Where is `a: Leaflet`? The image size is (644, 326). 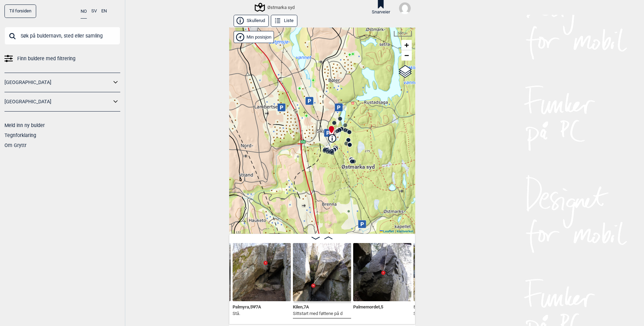 a: Leaflet is located at coordinates (386, 231).